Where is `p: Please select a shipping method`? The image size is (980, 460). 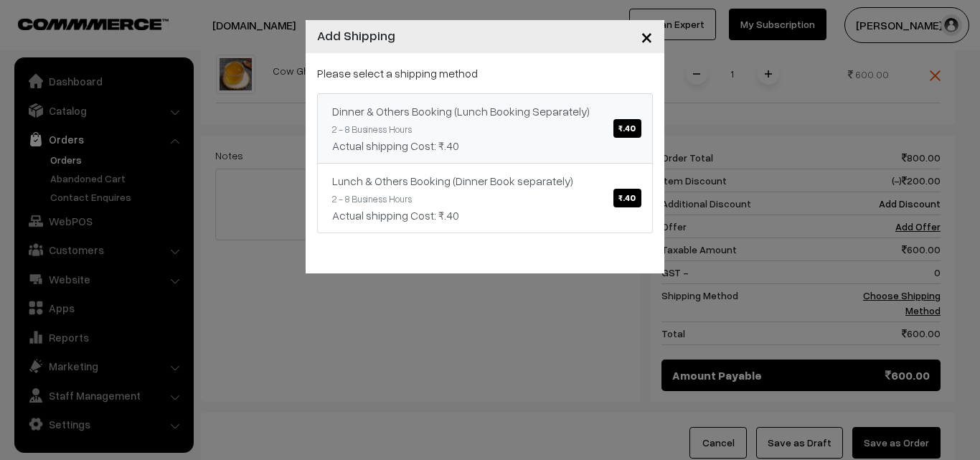 p: Please select a shipping method is located at coordinates (485, 73).